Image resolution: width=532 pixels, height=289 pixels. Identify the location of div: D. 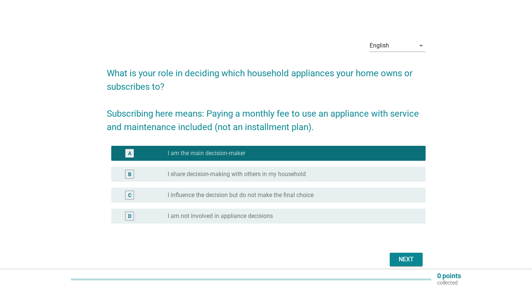
(130, 216).